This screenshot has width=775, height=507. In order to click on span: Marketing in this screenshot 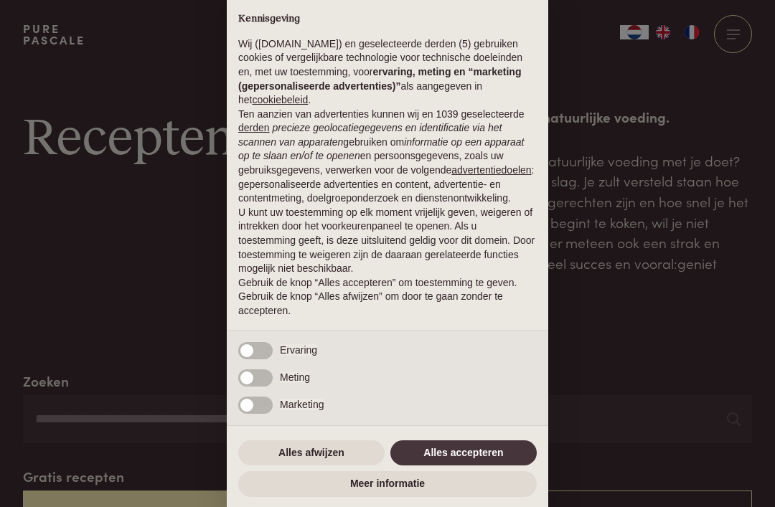, I will do `click(301, 405)`.